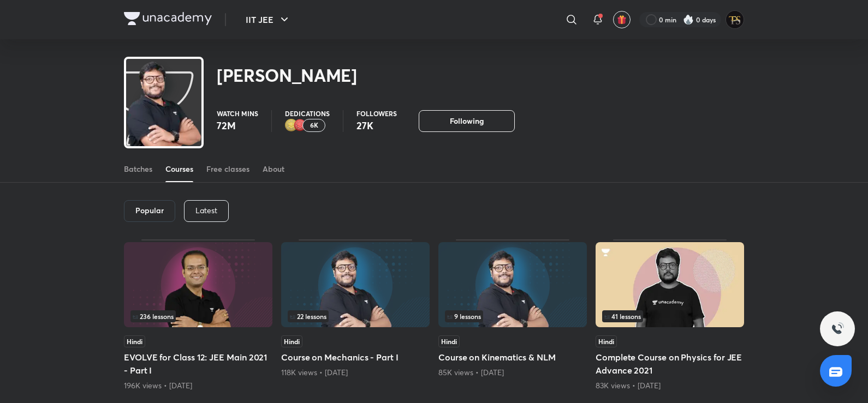 Image resolution: width=868 pixels, height=403 pixels. Describe the element at coordinates (274, 169) in the screenshot. I see `a: About` at that location.